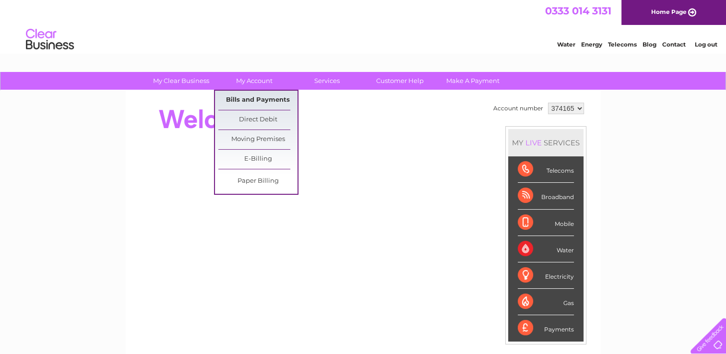 This screenshot has height=354, width=726. What do you see at coordinates (258, 100) in the screenshot?
I see `a: Bills and Payments` at bounding box center [258, 100].